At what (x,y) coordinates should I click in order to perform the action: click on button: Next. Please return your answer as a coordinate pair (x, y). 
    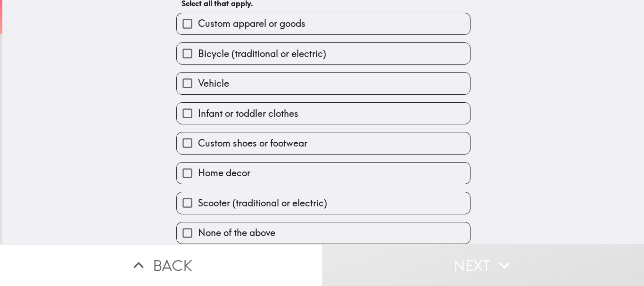
    Looking at the image, I should click on (483, 265).